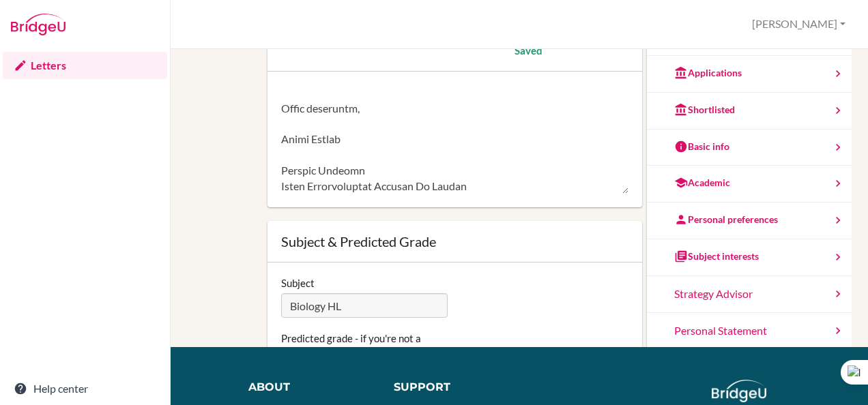  What do you see at coordinates (704, 110) in the screenshot?
I see `div: Shortlisted` at bounding box center [704, 110].